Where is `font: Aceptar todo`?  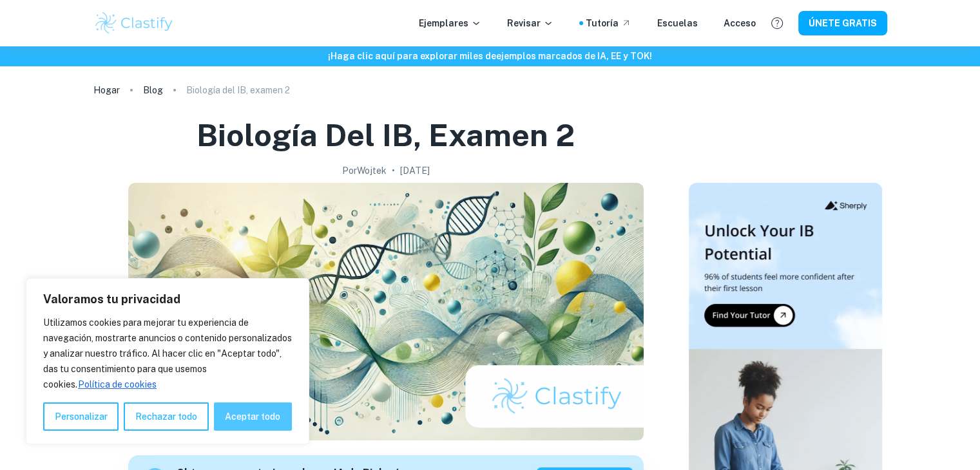 font: Aceptar todo is located at coordinates (253, 417).